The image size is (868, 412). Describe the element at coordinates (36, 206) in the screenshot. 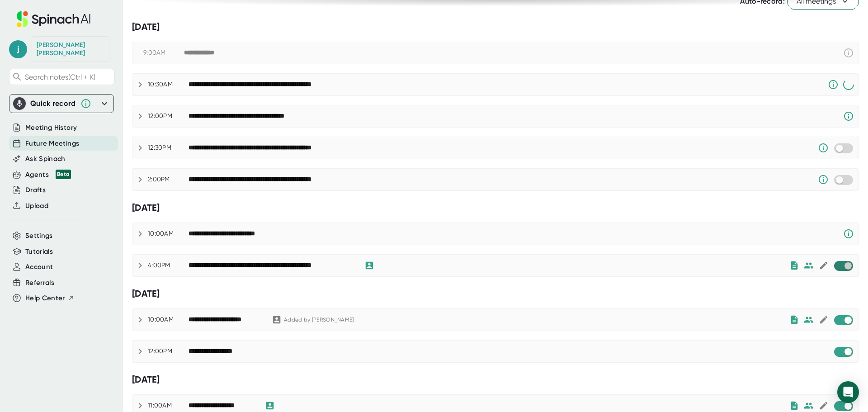

I see `button: Upload` at that location.